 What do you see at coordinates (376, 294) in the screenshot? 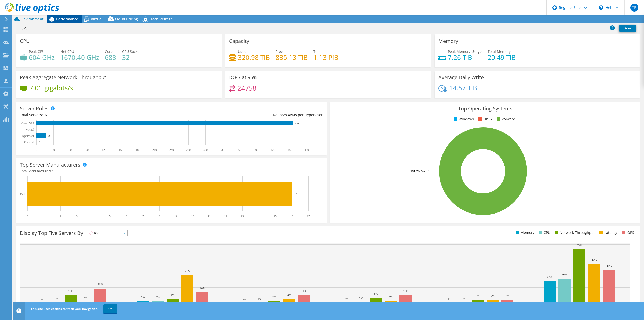
I see `text: 8%` at bounding box center [376, 294].